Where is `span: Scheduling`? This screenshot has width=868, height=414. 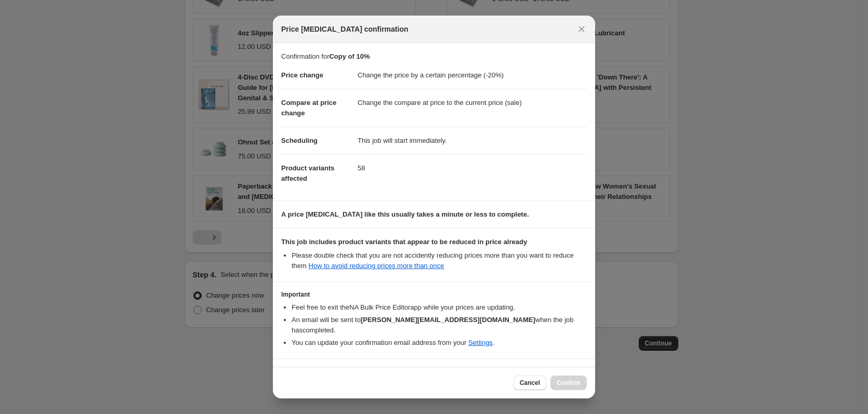 span: Scheduling is located at coordinates (299, 140).